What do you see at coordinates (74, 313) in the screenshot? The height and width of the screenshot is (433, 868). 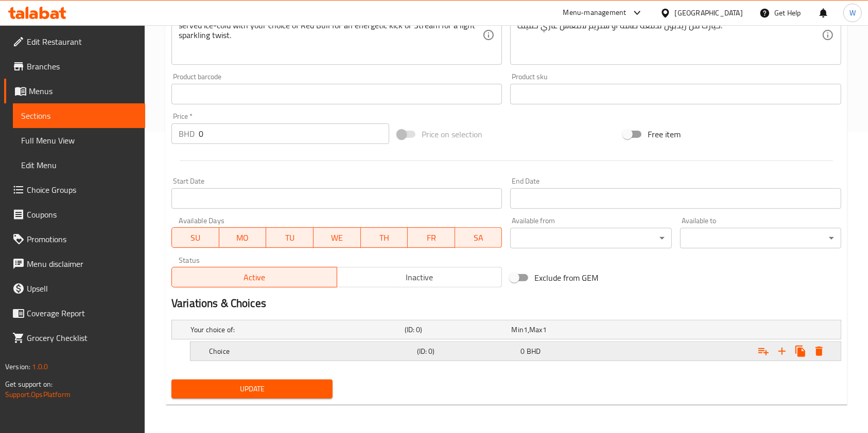 I see `a: Coverage Report` at bounding box center [74, 313].